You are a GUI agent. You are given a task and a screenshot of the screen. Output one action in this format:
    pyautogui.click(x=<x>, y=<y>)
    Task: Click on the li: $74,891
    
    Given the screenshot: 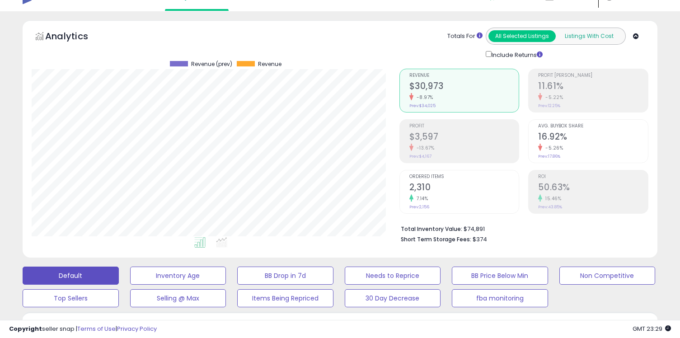 What is the action you would take?
    pyautogui.click(x=521, y=228)
    